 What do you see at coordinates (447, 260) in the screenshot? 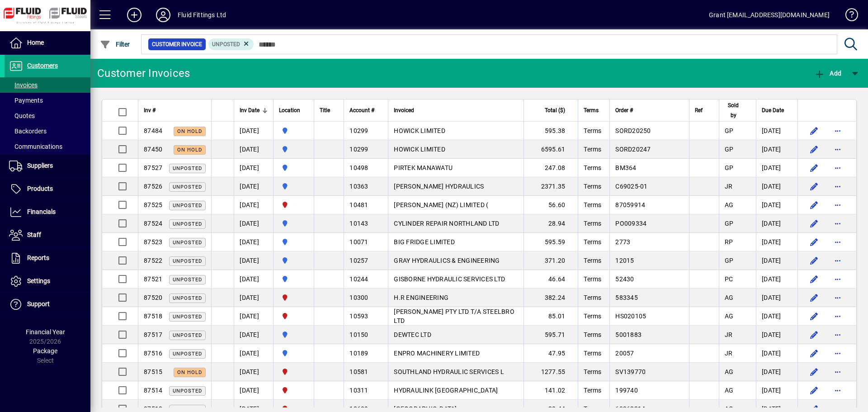
I see `span: GRAY HYDRAULICS & ENGINEERING` at bounding box center [447, 260].